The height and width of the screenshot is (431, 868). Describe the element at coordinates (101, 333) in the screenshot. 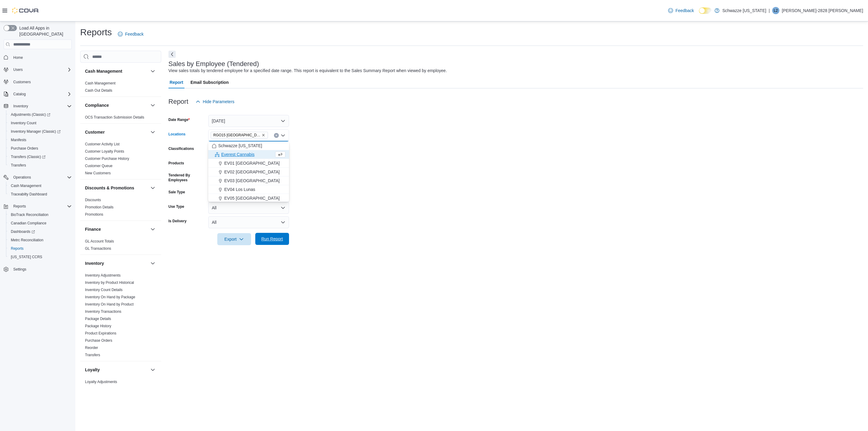

I see `span: Product Expirations` at that location.